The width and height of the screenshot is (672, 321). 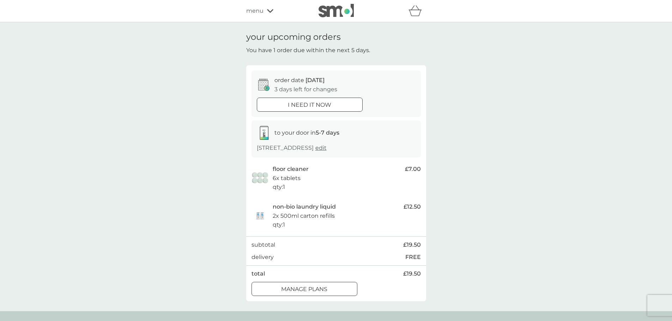 What do you see at coordinates (412, 207) in the screenshot?
I see `span: £12.50` at bounding box center [412, 207].